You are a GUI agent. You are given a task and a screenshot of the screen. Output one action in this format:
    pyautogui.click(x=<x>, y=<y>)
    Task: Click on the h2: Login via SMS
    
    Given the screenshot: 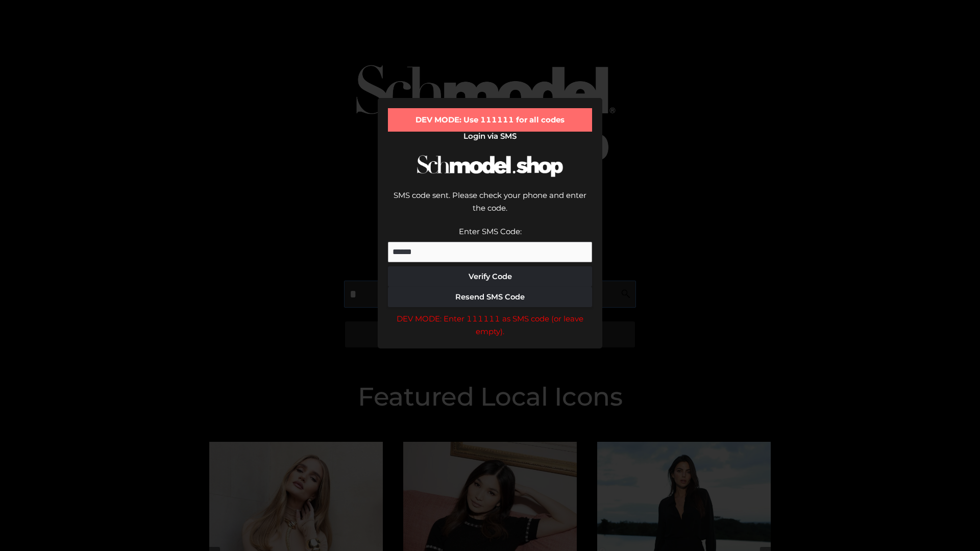 What is the action you would take?
    pyautogui.click(x=490, y=136)
    